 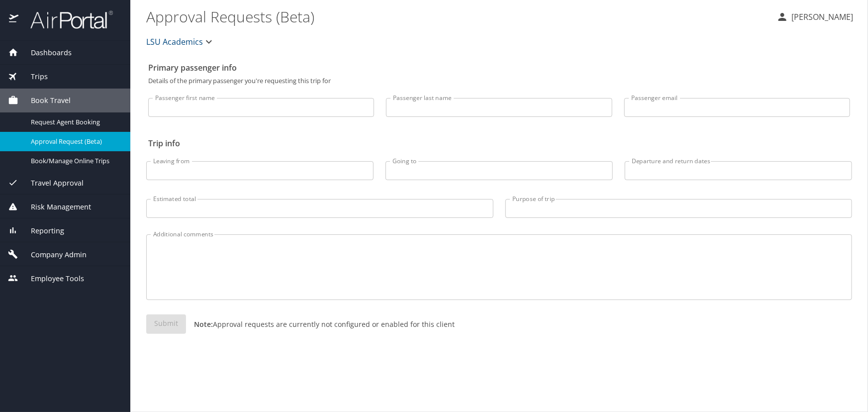 What do you see at coordinates (44, 100) in the screenshot?
I see `span: Book Travel` at bounding box center [44, 100].